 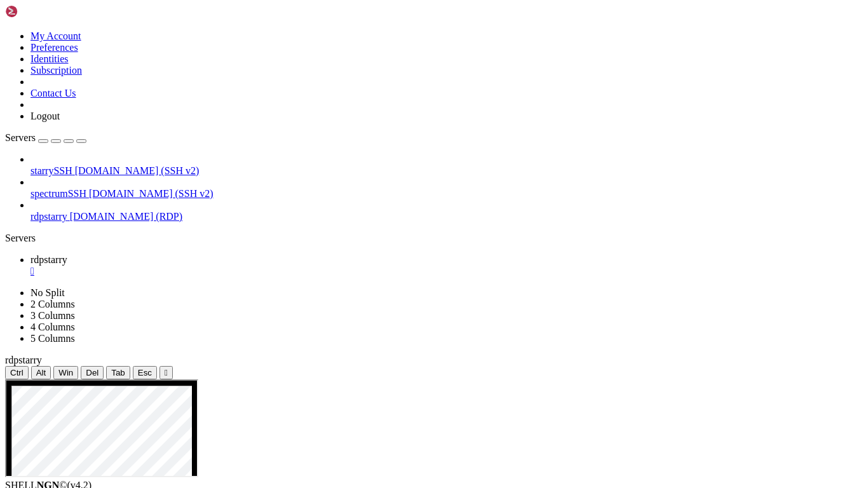 What do you see at coordinates (42, 11) in the screenshot?
I see `img: Shellngn` at bounding box center [42, 11].